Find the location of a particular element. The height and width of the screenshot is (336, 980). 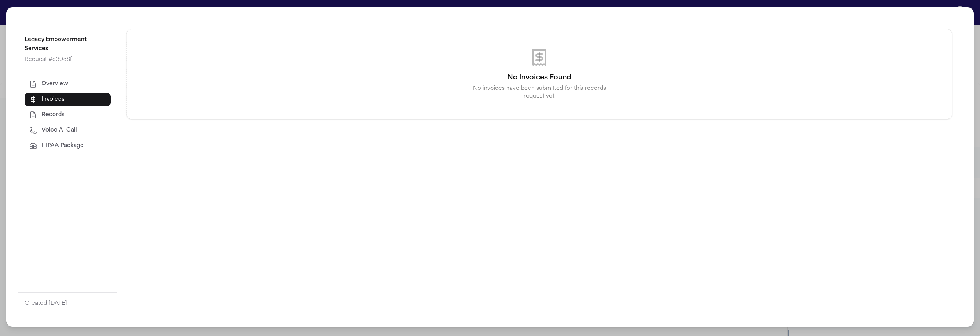

button: Overview is located at coordinates (67, 84).